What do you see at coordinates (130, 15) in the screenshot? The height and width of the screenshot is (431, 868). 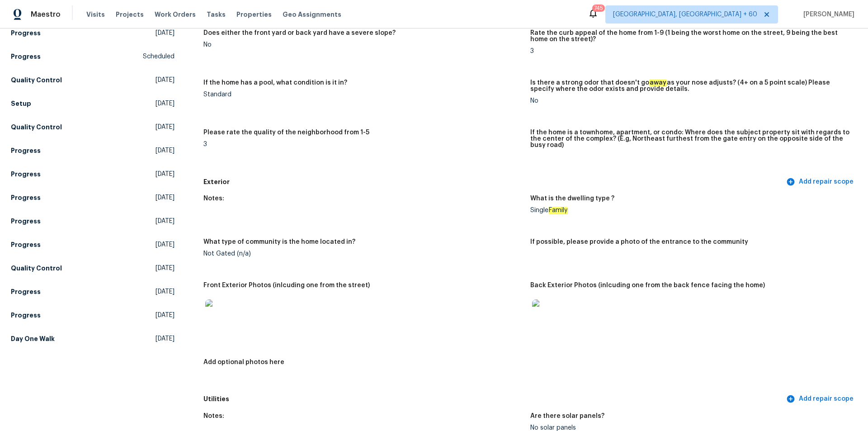 I see `span: Projects` at bounding box center [130, 15].